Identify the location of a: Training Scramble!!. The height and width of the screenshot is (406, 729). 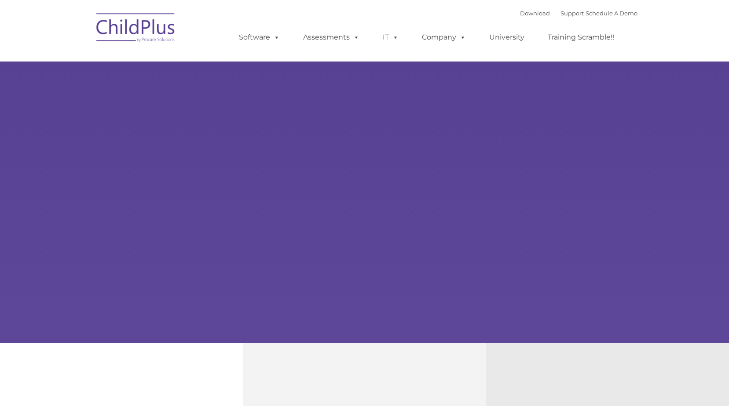
(580, 37).